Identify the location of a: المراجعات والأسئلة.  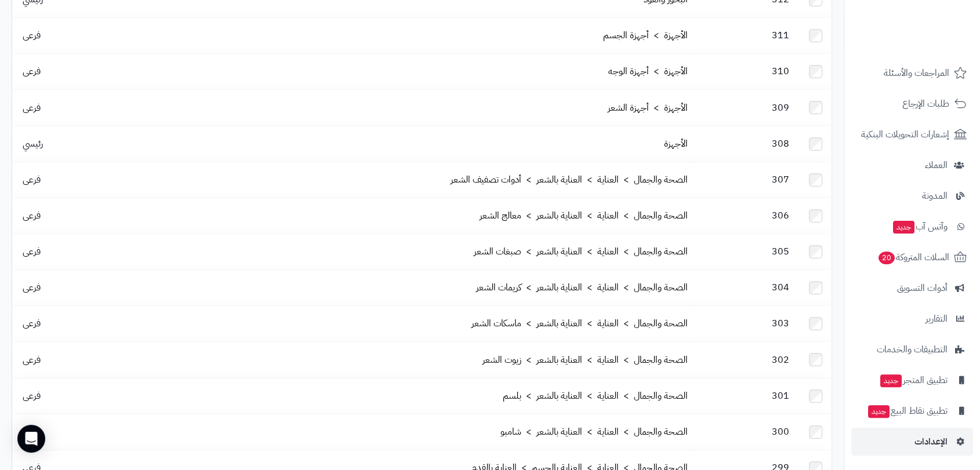
(912, 73).